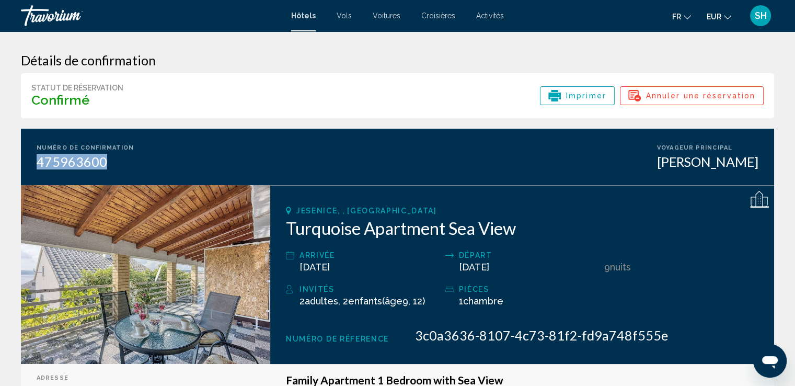 This screenshot has height=386, width=795. Describe the element at coordinates (529, 289) in the screenshot. I see `div: pièces` at that location.